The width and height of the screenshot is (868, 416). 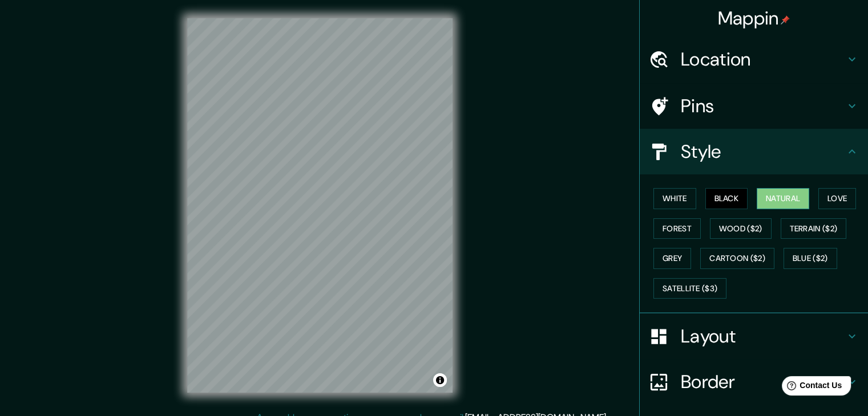 I want to click on div: Style, so click(x=754, y=152).